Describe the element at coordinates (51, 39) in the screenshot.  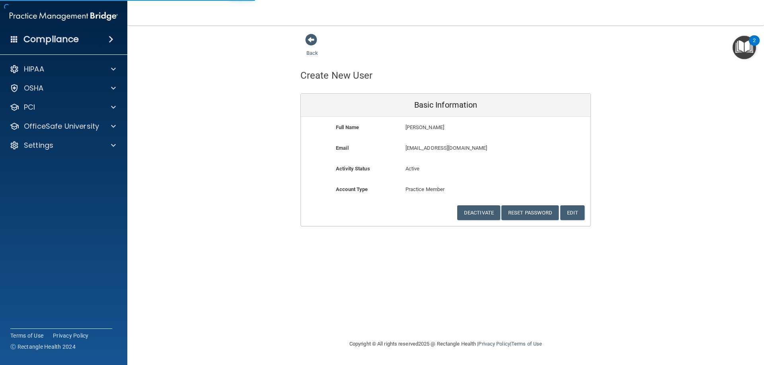
I see `h4: Compliance` at that location.